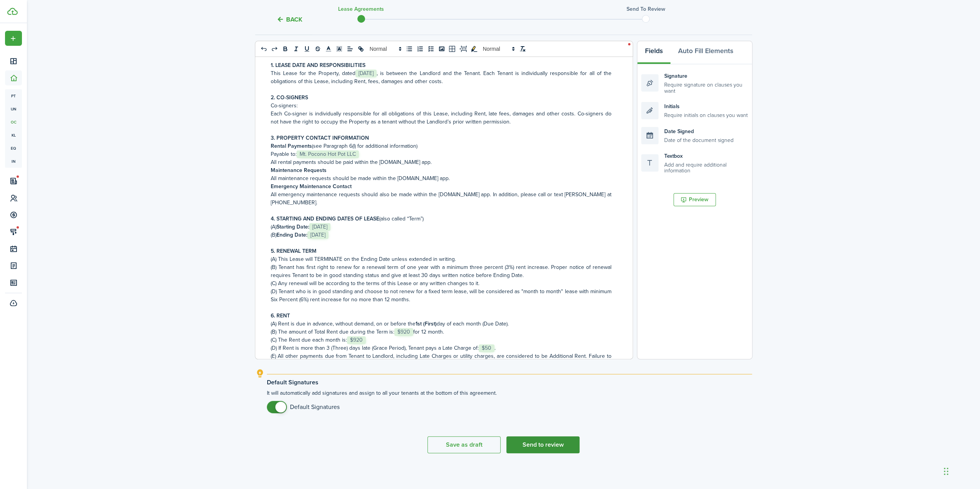 This screenshot has height=489, width=980. I want to click on strong: 1st (First), so click(426, 324).